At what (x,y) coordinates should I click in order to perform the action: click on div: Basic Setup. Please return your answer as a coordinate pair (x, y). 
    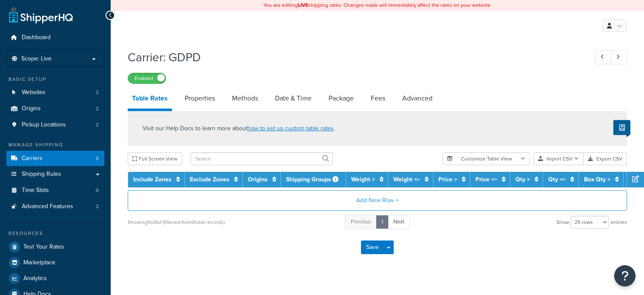
    Looking at the image, I should click on (55, 79).